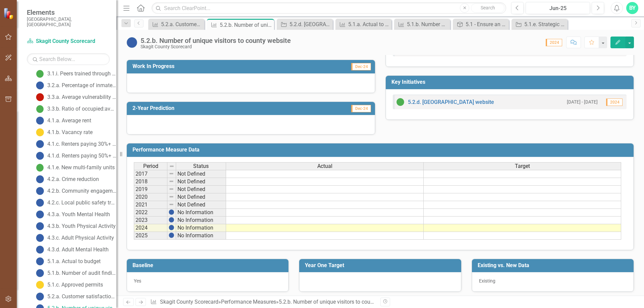 This screenshot has width=644, height=308. I want to click on span: Existing, so click(487, 281).